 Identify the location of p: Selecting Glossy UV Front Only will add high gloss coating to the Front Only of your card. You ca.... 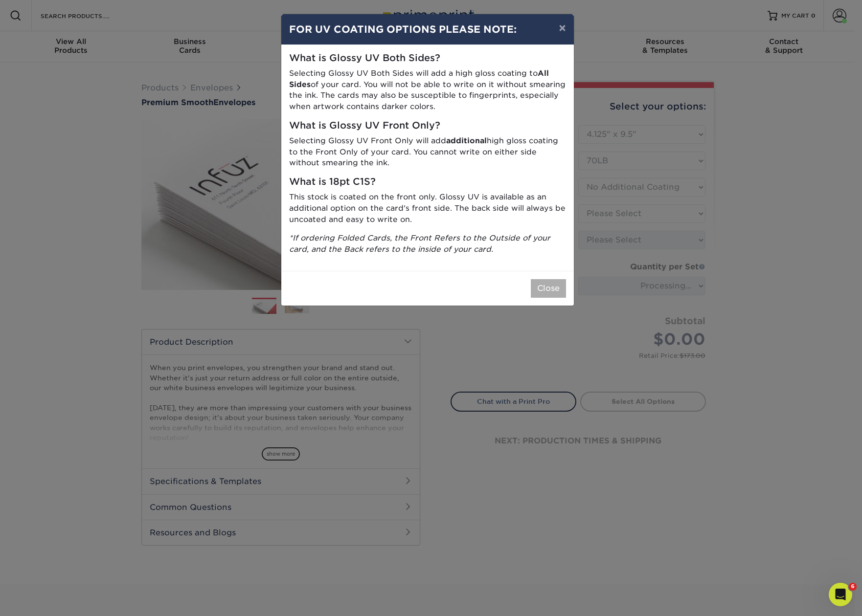
(427, 152).